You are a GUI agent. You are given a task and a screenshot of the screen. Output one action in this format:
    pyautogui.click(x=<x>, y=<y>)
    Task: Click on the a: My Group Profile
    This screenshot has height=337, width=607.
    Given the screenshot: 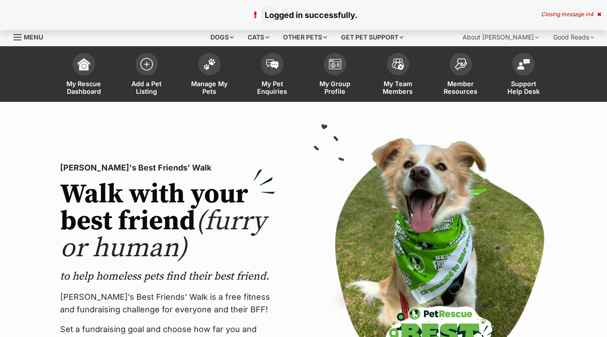 What is the action you would take?
    pyautogui.click(x=335, y=75)
    